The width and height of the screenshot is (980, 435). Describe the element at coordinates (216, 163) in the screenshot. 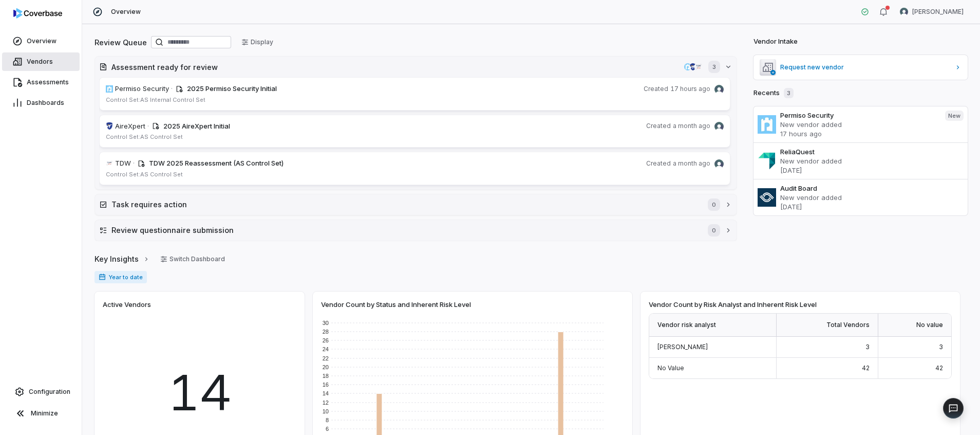

I see `span: TDW 2025 Reassessment (AS Control Set)` at that location.